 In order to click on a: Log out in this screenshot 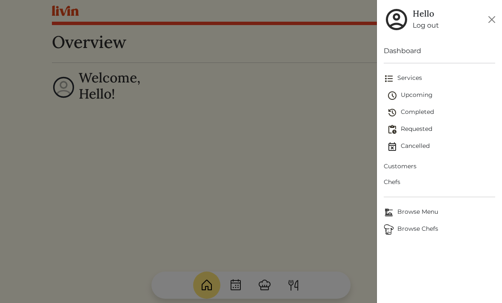, I will do `click(426, 26)`.